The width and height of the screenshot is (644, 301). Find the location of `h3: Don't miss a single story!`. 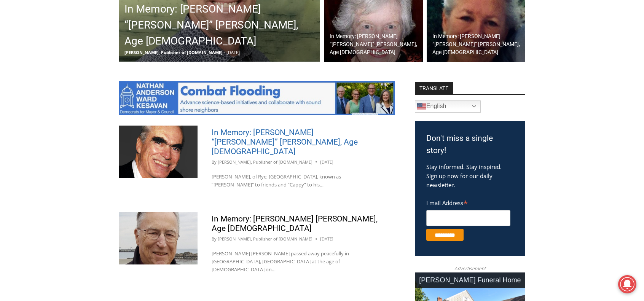

h3: Don't miss a single story! is located at coordinates (470, 144).